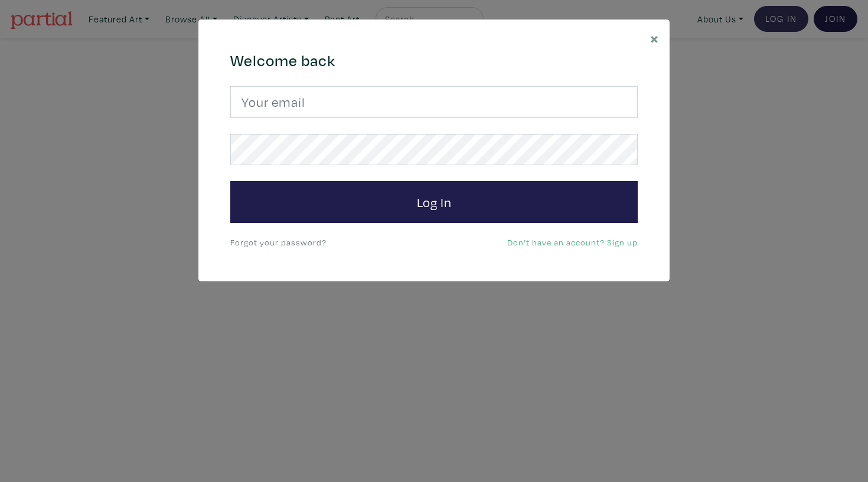  I want to click on a: Don't have an account? Sign up, so click(572, 242).